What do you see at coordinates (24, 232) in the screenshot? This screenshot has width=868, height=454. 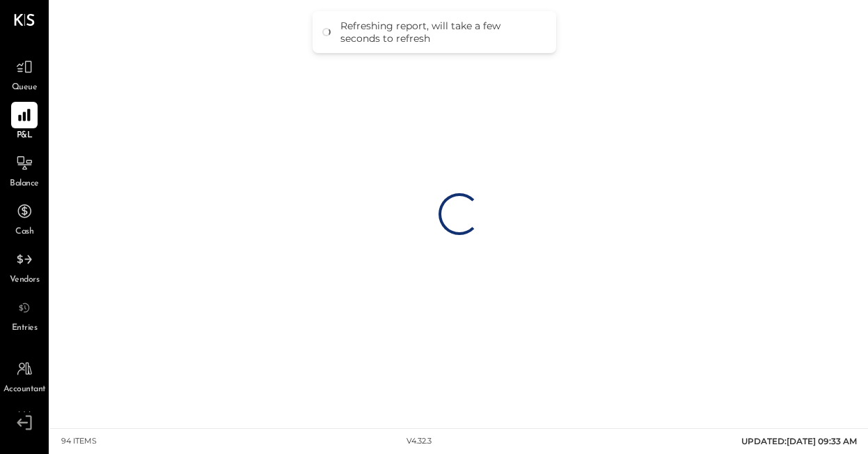 I see `span: Cash` at bounding box center [24, 232].